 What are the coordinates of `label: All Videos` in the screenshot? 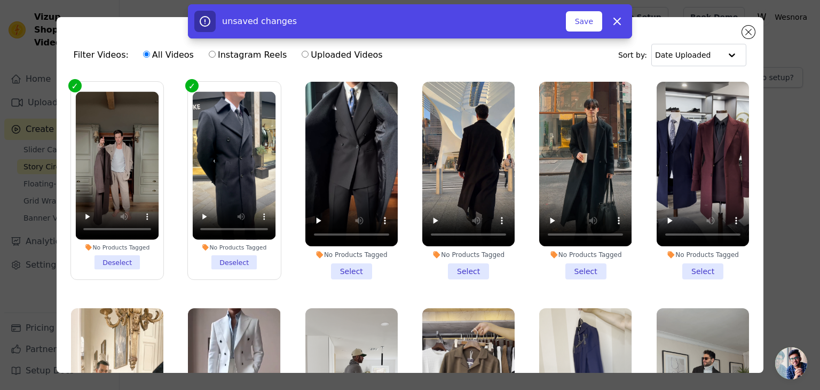 It's located at (168, 55).